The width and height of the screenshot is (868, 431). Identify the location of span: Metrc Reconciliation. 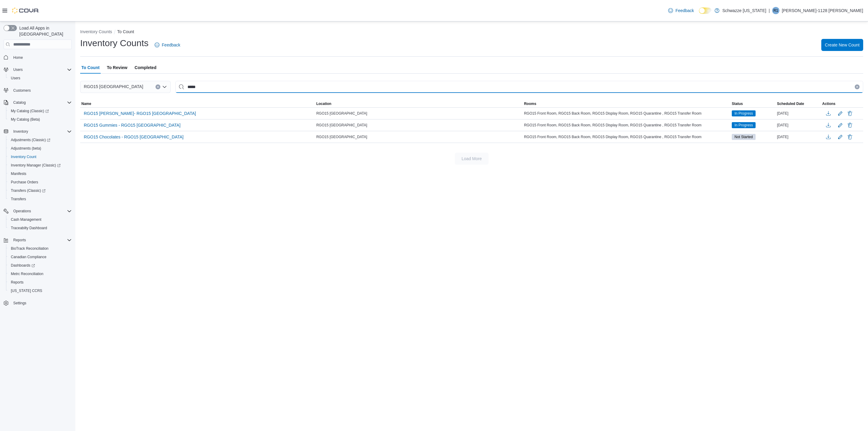
(27, 274).